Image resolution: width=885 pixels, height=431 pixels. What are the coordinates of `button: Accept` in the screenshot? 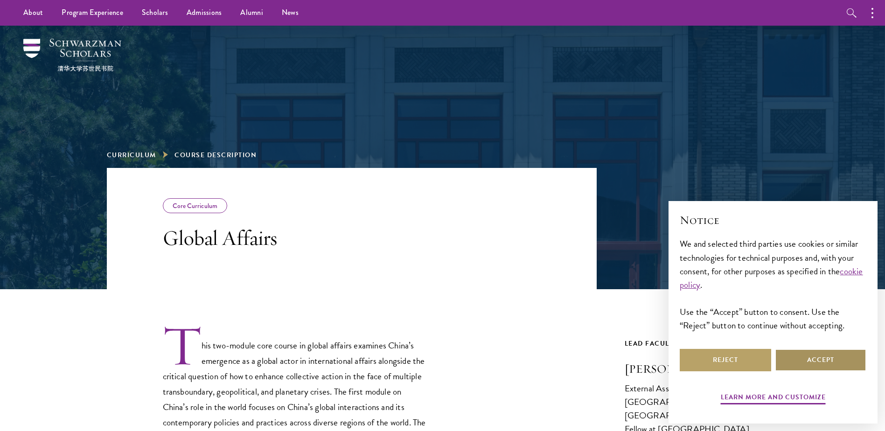 It's located at (821, 360).